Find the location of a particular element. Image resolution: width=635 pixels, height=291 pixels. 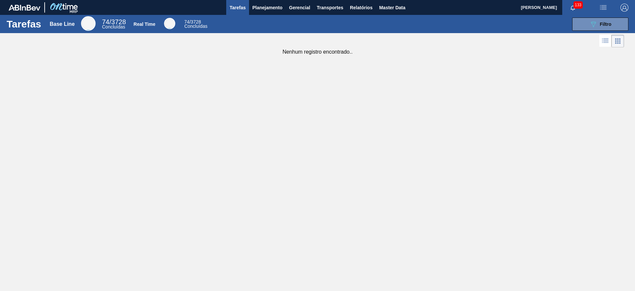

h1: Tarefas is located at coordinates (24, 24).